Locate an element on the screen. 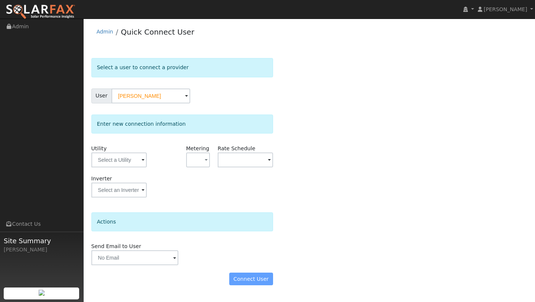  input: Select a User is located at coordinates (151, 96).